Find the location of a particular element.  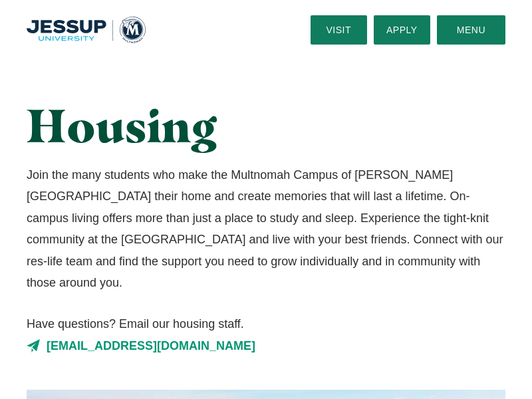

button: Menu is located at coordinates (470, 30).